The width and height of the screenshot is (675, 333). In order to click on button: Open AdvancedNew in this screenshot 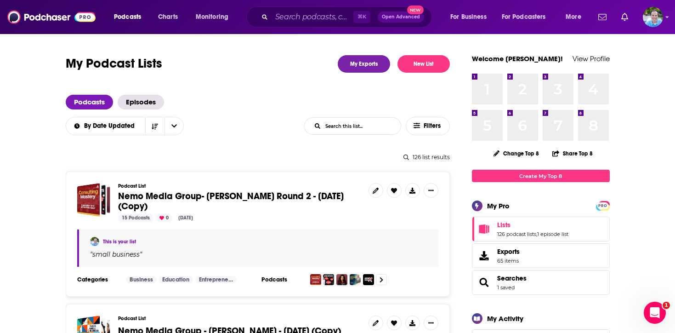, I will do `click(401, 17)`.